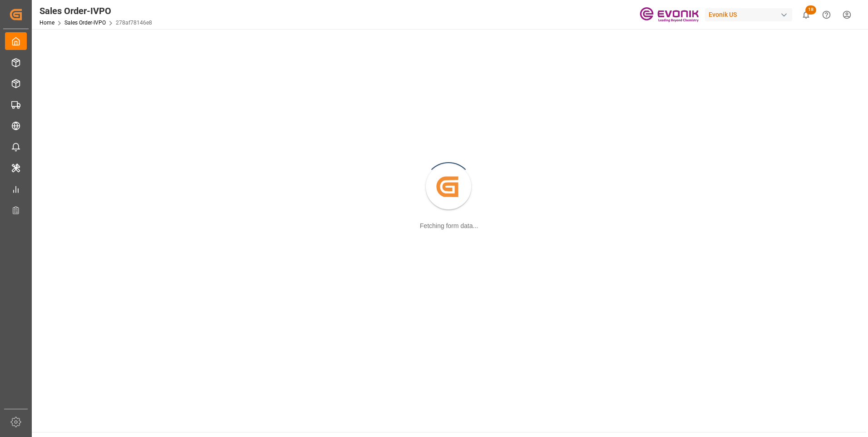 The height and width of the screenshot is (437, 868). Describe the element at coordinates (46, 23) in the screenshot. I see `a: Home` at that location.